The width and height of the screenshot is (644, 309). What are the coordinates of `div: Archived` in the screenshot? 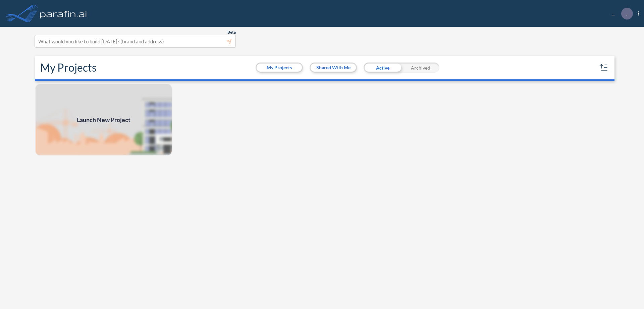 It's located at (421, 68).